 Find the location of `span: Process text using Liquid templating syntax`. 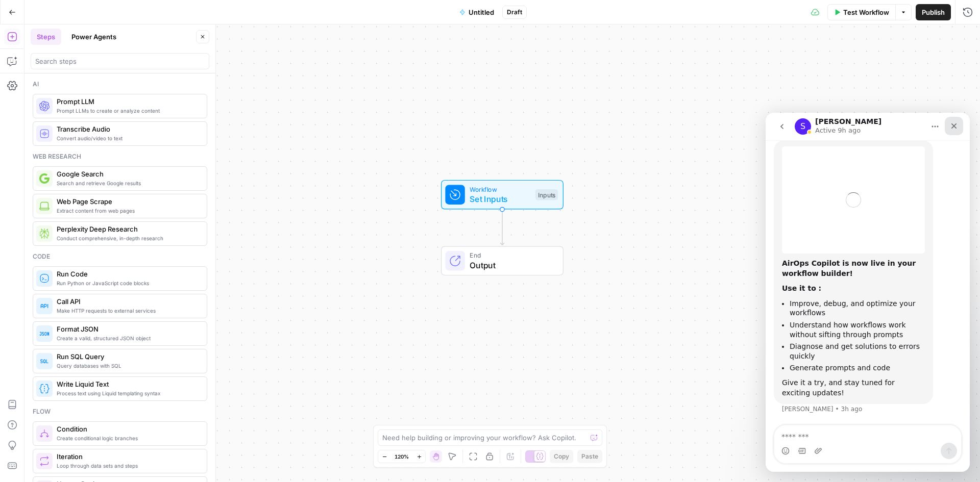

span: Process text using Liquid templating syntax is located at coordinates (127, 394).